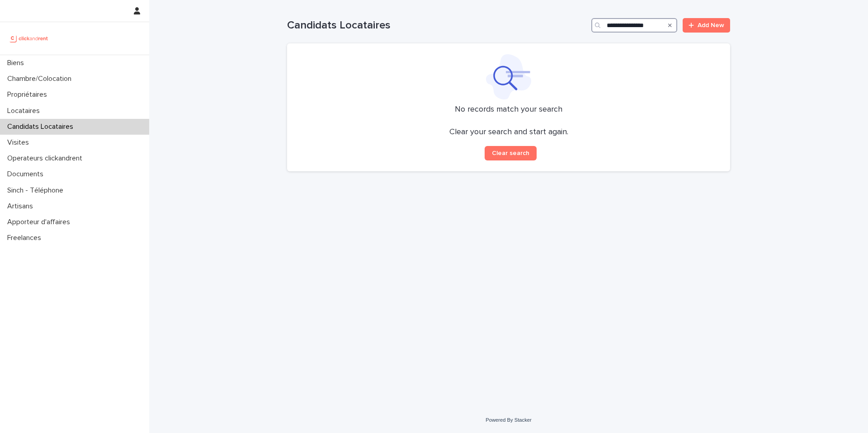 The image size is (868, 433). I want to click on p: Clear your search and start again., so click(508, 132).